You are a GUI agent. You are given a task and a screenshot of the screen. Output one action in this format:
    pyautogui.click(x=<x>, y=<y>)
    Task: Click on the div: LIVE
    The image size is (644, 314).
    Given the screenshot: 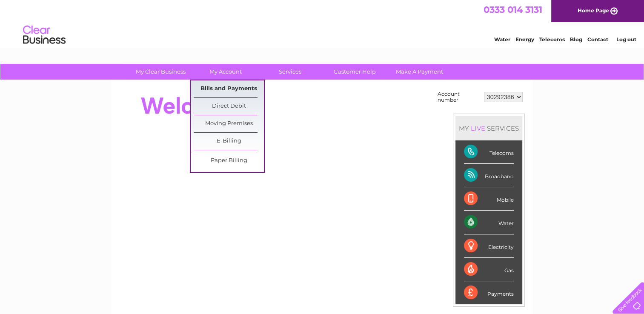 What is the action you would take?
    pyautogui.click(x=478, y=128)
    